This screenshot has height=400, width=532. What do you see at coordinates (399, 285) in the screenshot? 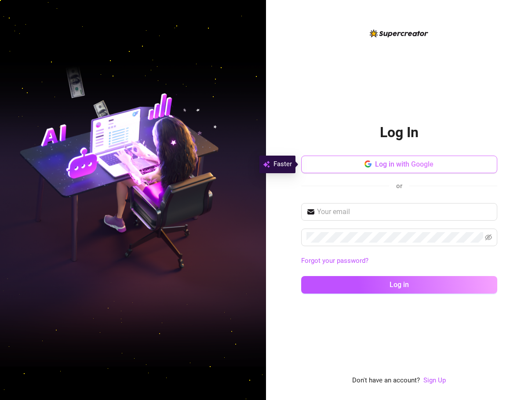
I see `button: Log in` at bounding box center [399, 285].